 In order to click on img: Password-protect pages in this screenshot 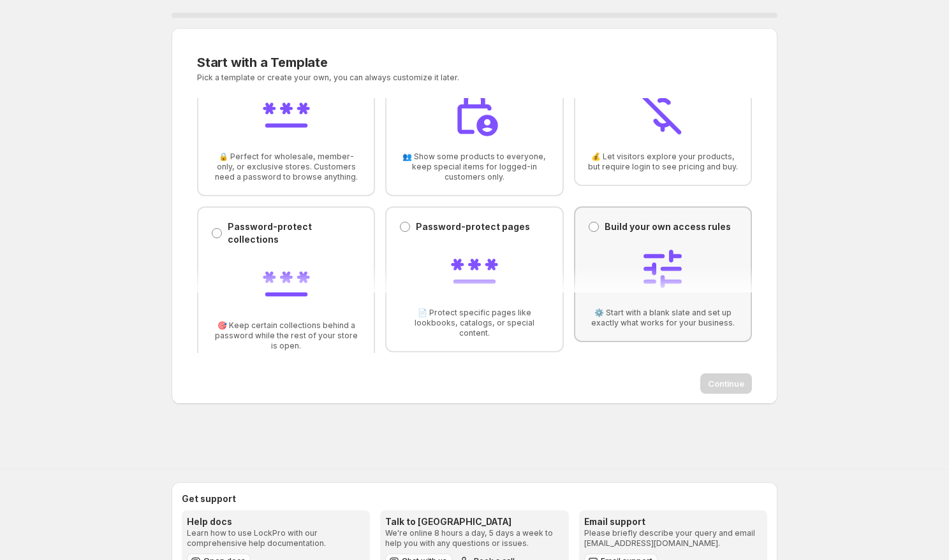, I will do `click(475, 269)`.